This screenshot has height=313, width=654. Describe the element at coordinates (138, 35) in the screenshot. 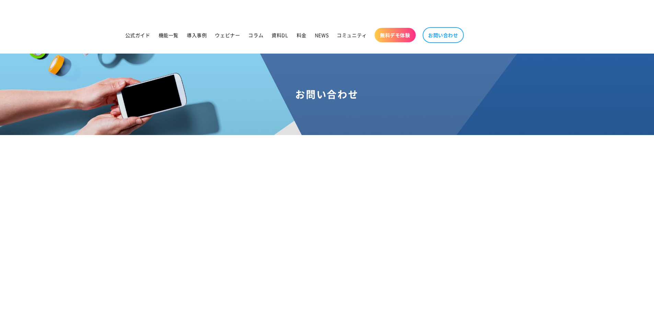

I see `a: 公式ガイド` at that location.